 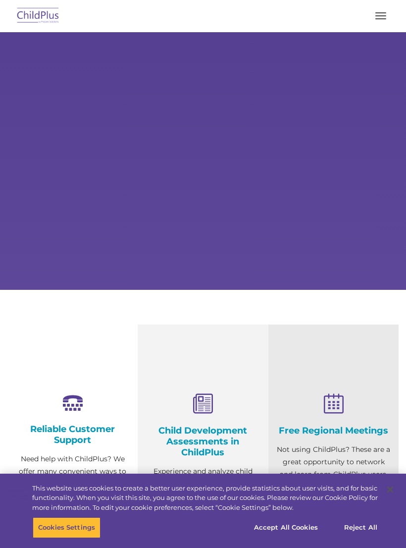 I want to click on button: Close, so click(x=390, y=489).